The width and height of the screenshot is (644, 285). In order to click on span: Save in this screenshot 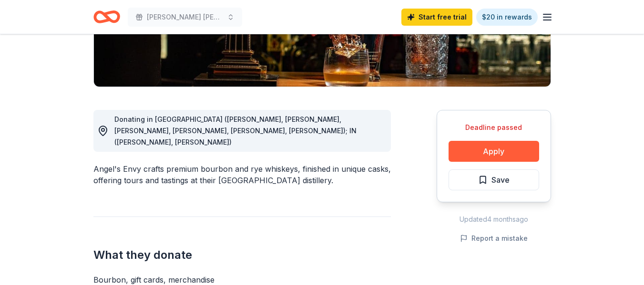, I will do `click(500, 180)`.